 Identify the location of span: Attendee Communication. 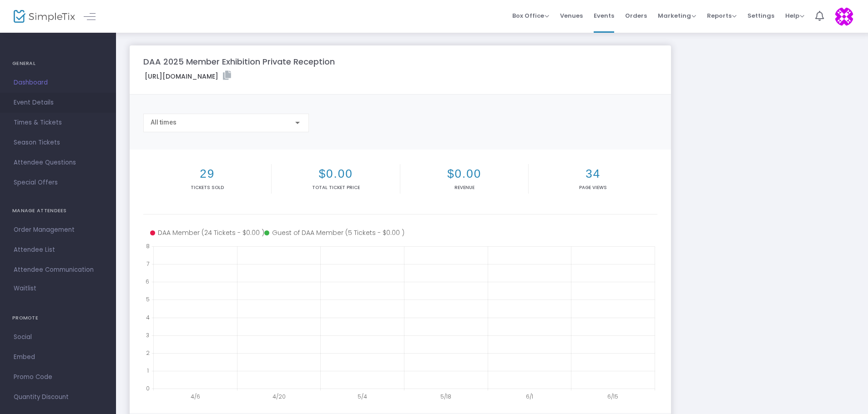
(58, 270).